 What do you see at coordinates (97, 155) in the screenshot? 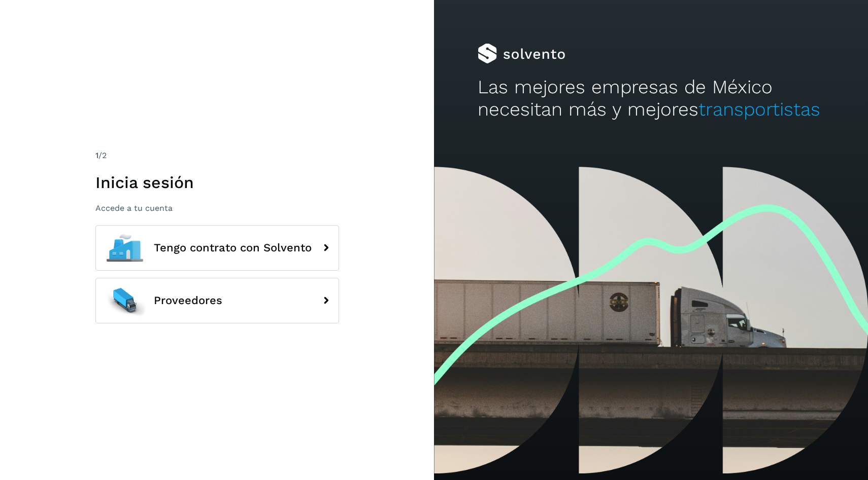
I see `span: 1` at bounding box center [97, 155].